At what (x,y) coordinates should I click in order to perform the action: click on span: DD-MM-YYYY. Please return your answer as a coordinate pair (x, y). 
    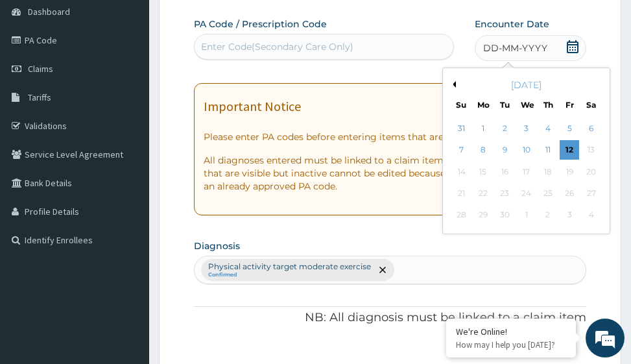
    Looking at the image, I should click on (515, 48).